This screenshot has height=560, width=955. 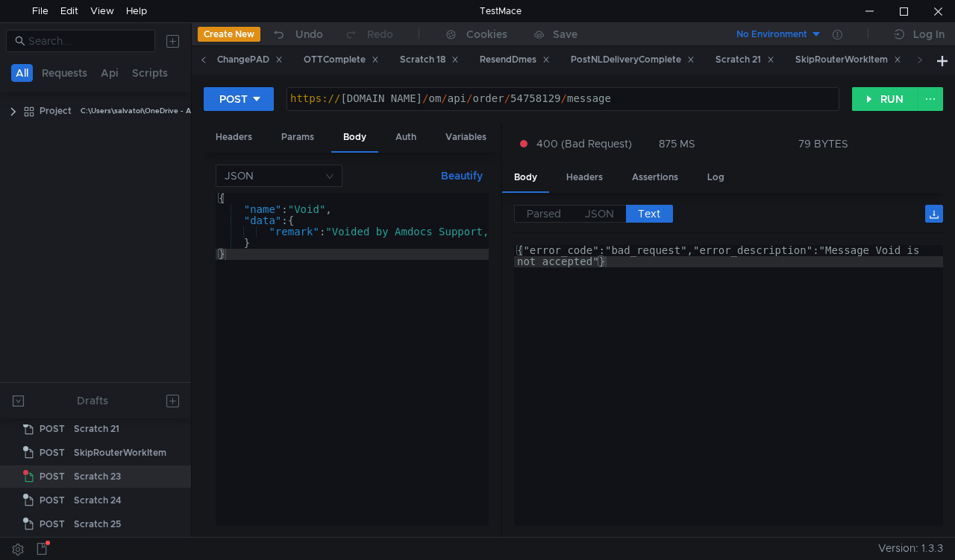 I want to click on button: Requests, so click(x=64, y=73).